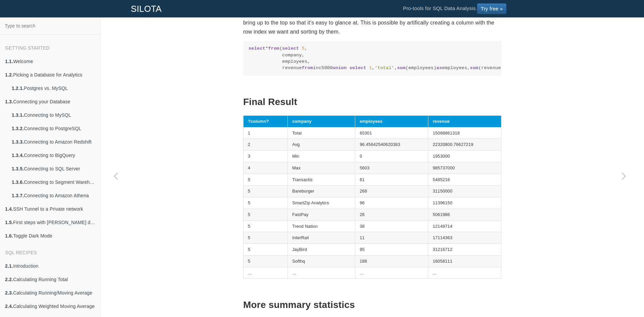 The height and width of the screenshot is (317, 644). I want to click on td: 1953000, so click(465, 156).